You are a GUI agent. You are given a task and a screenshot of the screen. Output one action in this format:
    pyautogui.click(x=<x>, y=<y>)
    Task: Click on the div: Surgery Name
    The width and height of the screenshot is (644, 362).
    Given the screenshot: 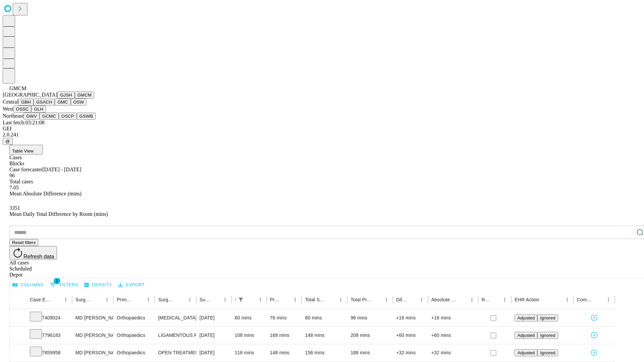 What is the action you would take?
    pyautogui.click(x=166, y=300)
    